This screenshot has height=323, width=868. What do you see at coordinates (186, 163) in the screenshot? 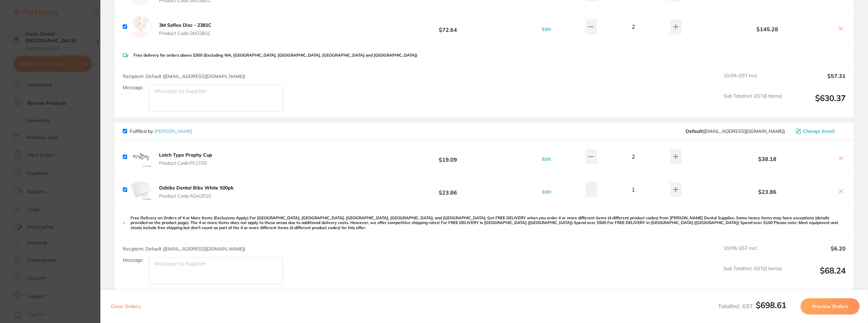
I see `span: Product Code: PCLT03` at bounding box center [186, 163].